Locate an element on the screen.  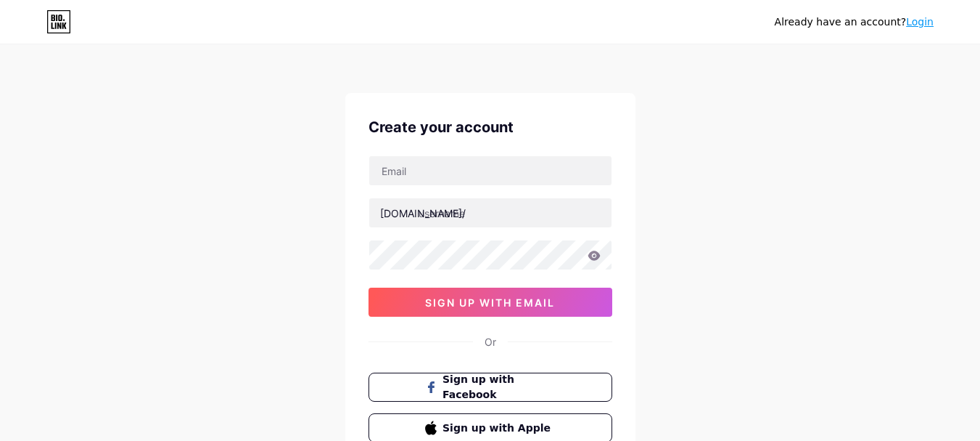
button: sign up with email is located at coordinates (491, 302).